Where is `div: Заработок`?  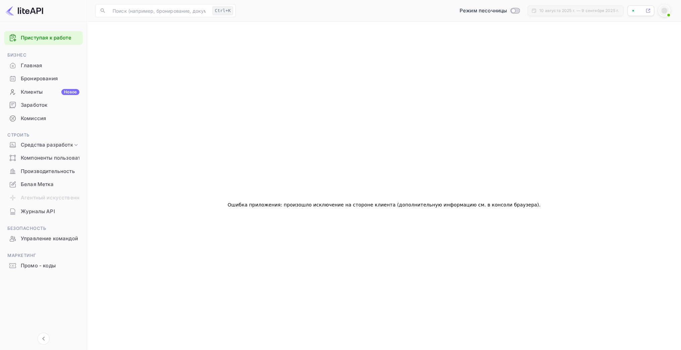 div: Заработок is located at coordinates (43, 105).